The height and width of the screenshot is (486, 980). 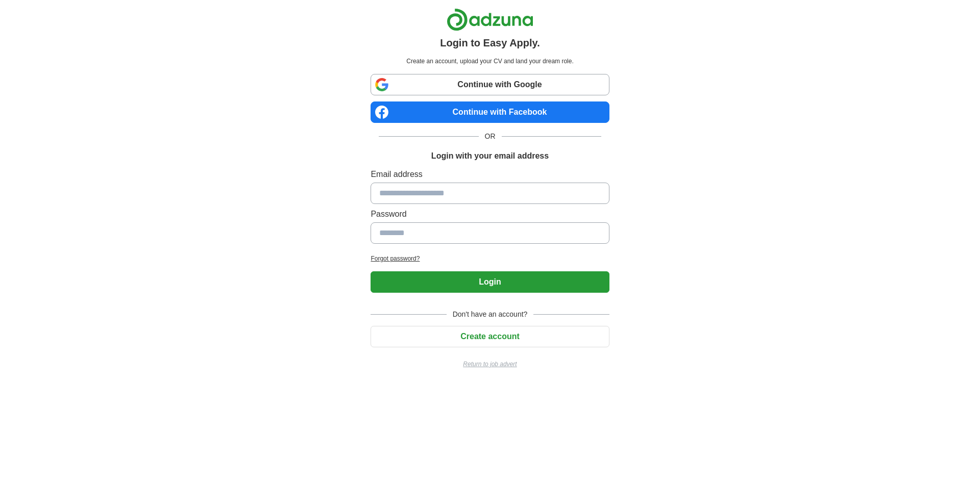 I want to click on a: Continue with Facebook, so click(x=490, y=112).